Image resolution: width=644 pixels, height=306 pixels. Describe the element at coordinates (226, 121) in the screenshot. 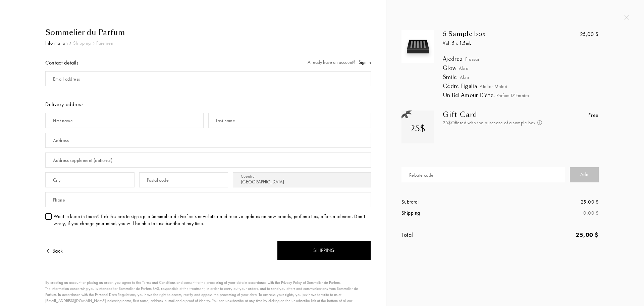

I see `div: Last name` at that location.